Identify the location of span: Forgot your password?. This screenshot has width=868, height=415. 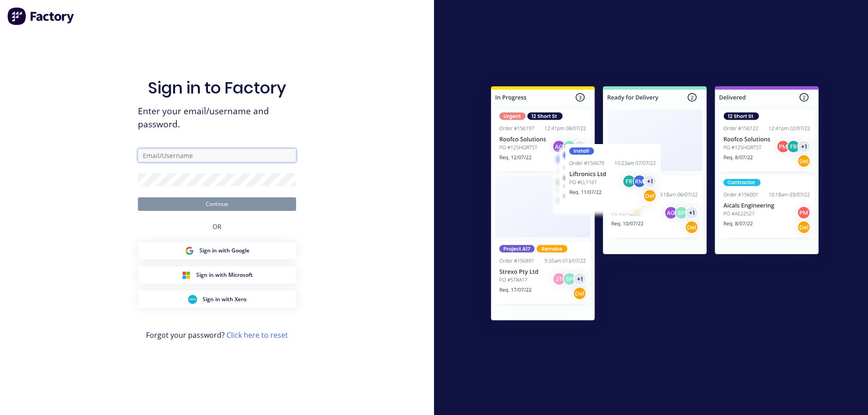
(217, 335).